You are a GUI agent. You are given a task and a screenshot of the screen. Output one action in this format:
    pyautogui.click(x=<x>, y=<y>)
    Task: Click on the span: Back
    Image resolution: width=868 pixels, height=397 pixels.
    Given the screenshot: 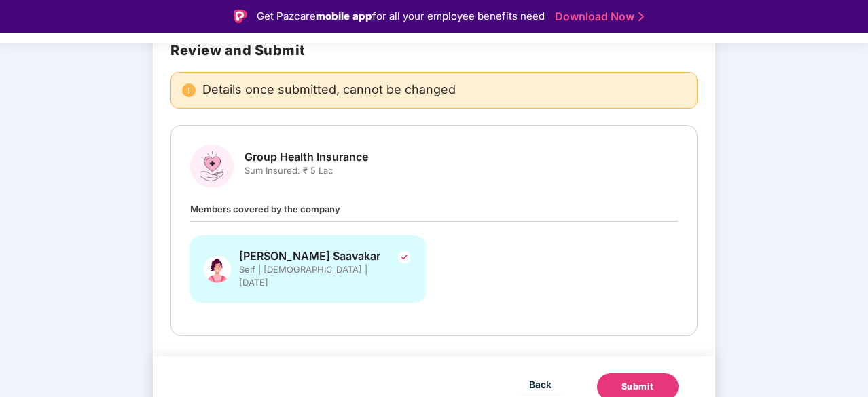 What is the action you would take?
    pyautogui.click(x=539, y=384)
    